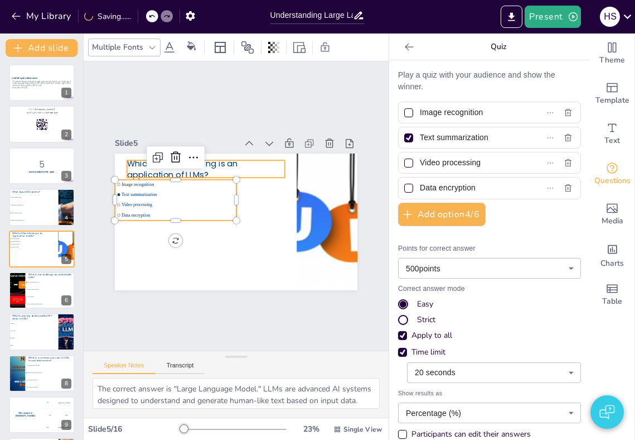  What do you see at coordinates (51, 372) in the screenshot?
I see `span: Chatbots for customer support` at bounding box center [51, 372].